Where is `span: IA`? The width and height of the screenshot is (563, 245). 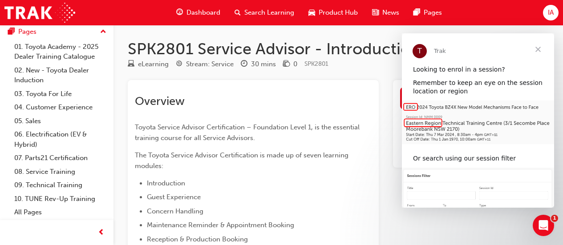
span: IA is located at coordinates (551, 12).